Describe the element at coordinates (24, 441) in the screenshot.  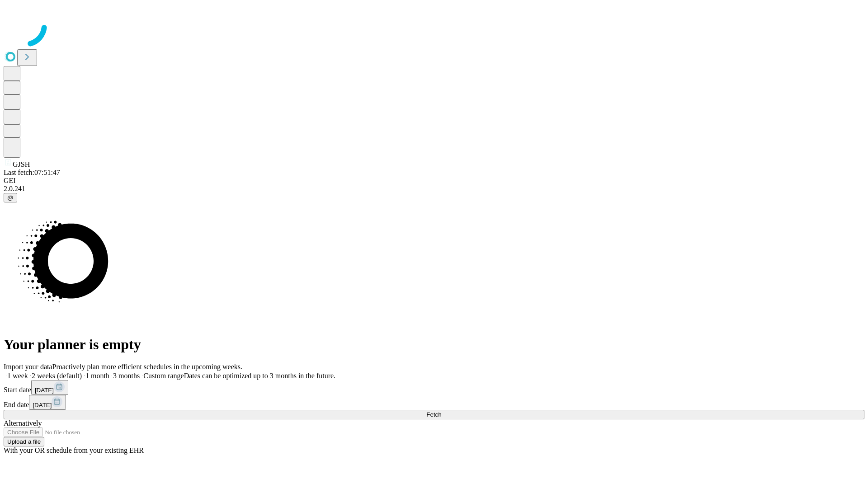
I see `button: Upload a file` at that location.